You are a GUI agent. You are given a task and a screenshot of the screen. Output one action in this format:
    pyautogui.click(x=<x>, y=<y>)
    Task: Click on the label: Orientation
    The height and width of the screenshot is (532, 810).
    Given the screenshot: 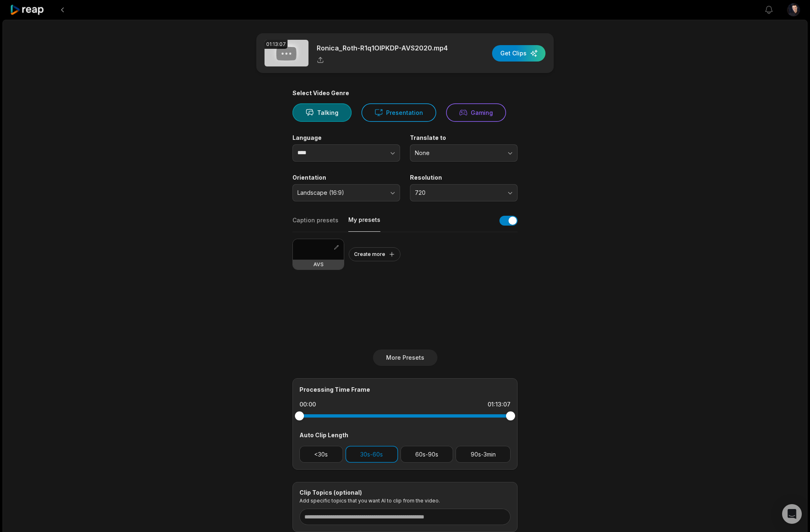 What is the action you would take?
    pyautogui.click(x=346, y=178)
    